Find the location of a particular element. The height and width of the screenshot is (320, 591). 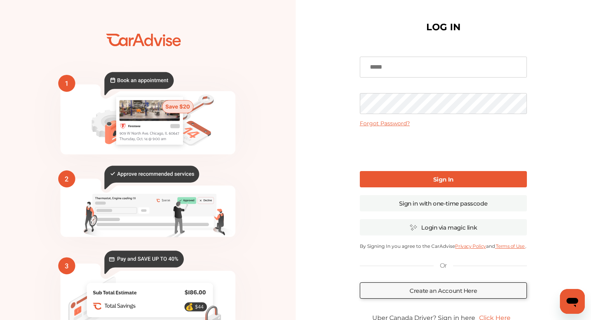

b: Terms of Use is located at coordinates (510, 246).